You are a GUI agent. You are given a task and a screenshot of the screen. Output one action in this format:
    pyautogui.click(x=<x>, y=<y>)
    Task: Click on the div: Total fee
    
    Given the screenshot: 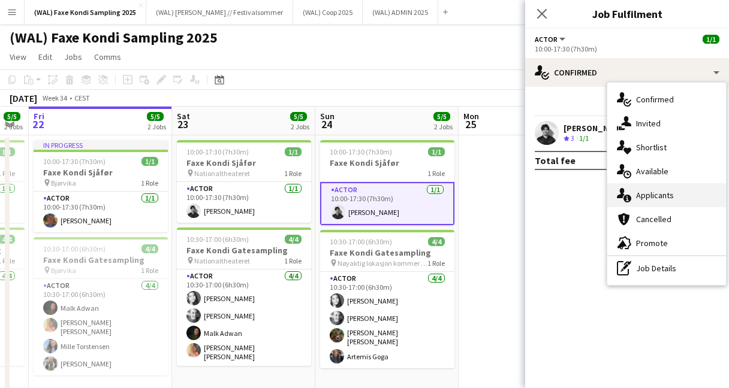 What is the action you would take?
    pyautogui.click(x=555, y=161)
    